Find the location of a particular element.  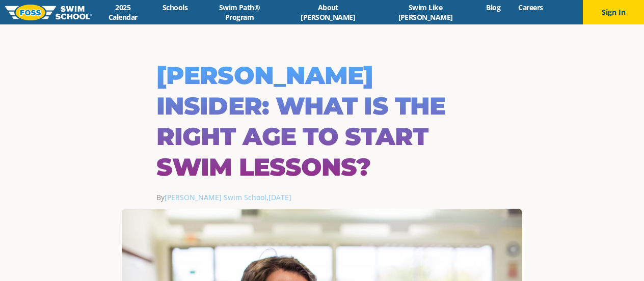

span: By is located at coordinates (212, 197).